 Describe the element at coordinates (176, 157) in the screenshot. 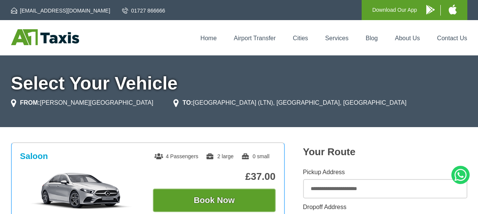

I see `span: 4 Passengers` at that location.